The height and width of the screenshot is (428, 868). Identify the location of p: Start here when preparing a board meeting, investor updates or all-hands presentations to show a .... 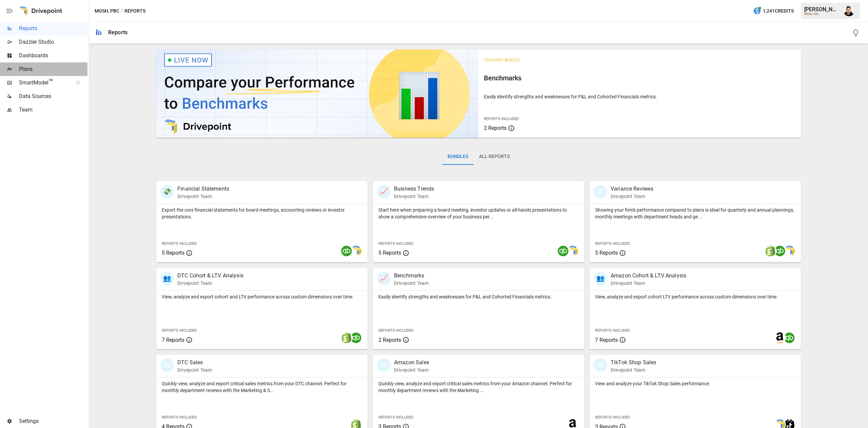
(479, 213).